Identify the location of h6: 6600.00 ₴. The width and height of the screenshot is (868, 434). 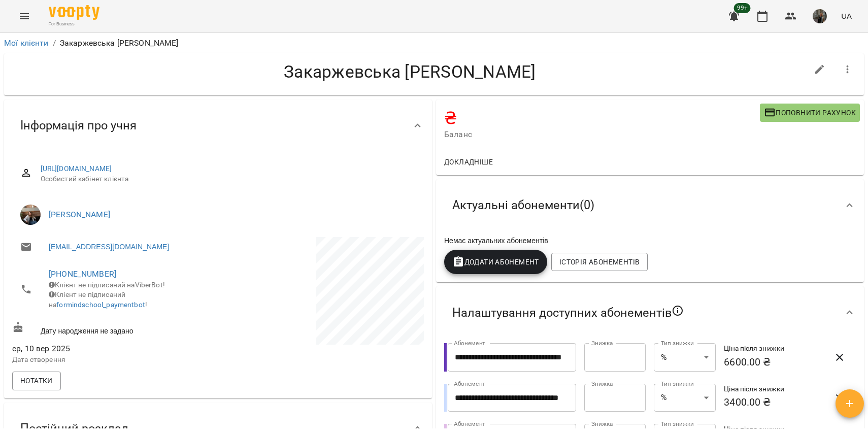
(772, 362).